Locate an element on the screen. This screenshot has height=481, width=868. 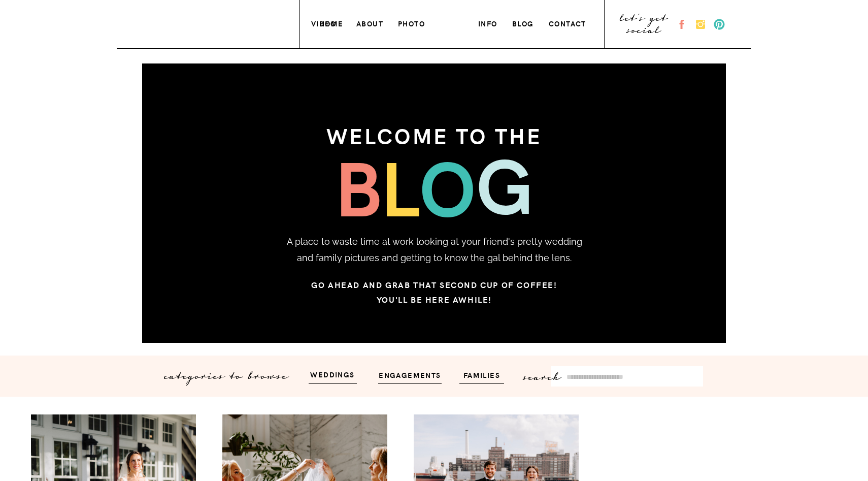
h3: g is located at coordinates (505, 184).